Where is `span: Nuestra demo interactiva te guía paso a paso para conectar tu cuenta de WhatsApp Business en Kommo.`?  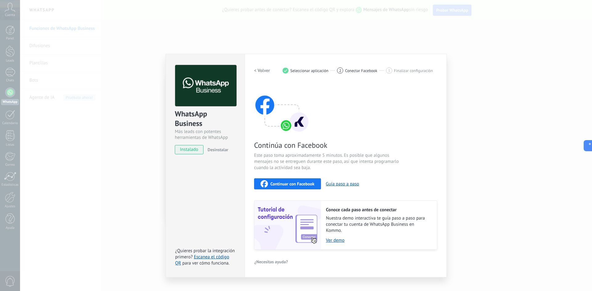
span: Nuestra demo interactiva te guía paso a paso para conectar tu cuenta de WhatsApp Business en Kommo. is located at coordinates (378, 225).